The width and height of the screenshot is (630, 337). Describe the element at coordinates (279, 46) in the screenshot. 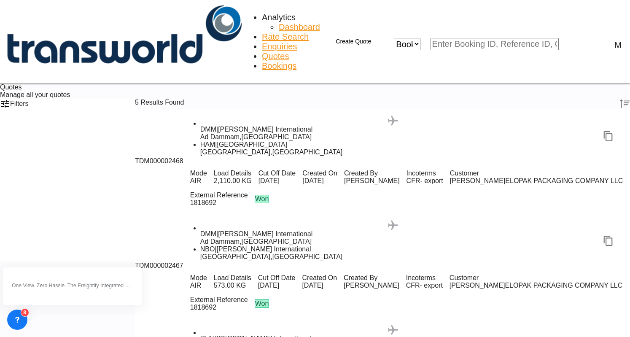

I see `span: Enquiries` at that location.